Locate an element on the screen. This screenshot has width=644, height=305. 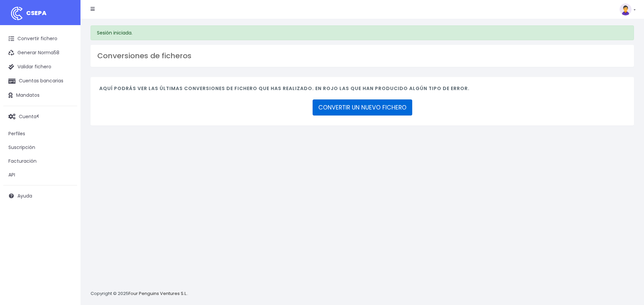
p: Copyright © 2025 . is located at coordinates (139, 294).